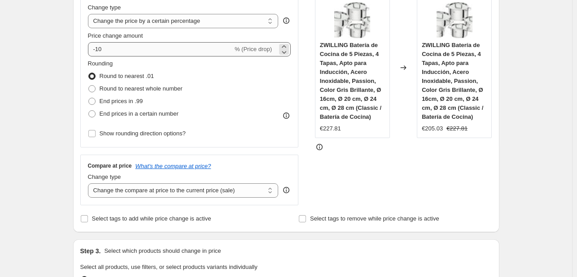 Image resolution: width=577 pixels, height=277 pixels. I want to click on span: Select tags to add while price change is active, so click(152, 218).